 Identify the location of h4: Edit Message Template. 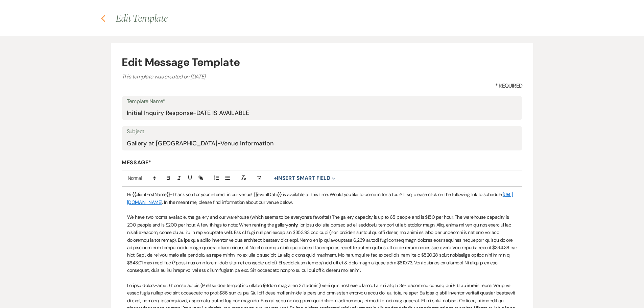
(322, 62).